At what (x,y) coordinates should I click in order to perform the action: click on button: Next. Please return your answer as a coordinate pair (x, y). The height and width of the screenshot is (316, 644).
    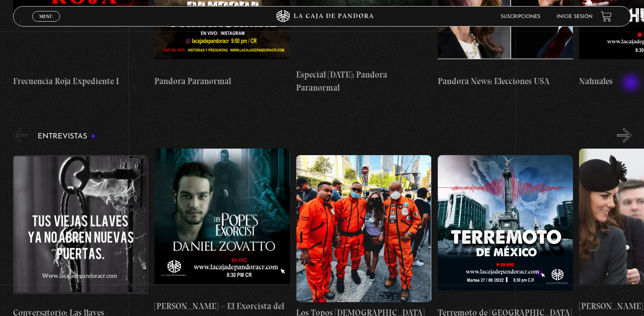
    Looking at the image, I should click on (624, 135).